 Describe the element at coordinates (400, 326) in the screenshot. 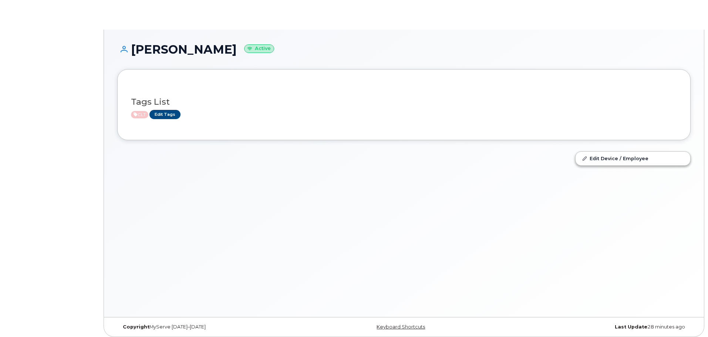

I see `a: Keyboard Shortcuts` at that location.